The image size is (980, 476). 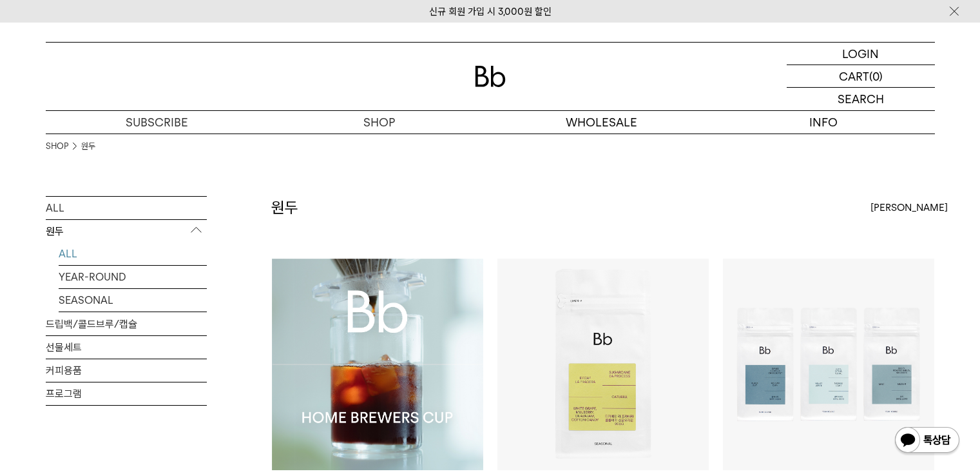 I want to click on a: SEASONAL, so click(x=133, y=300).